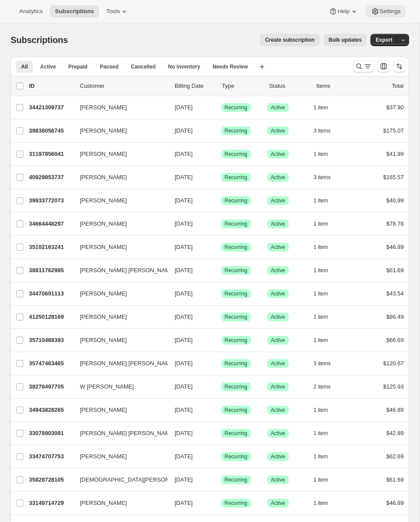  I want to click on p: Customer, so click(124, 86).